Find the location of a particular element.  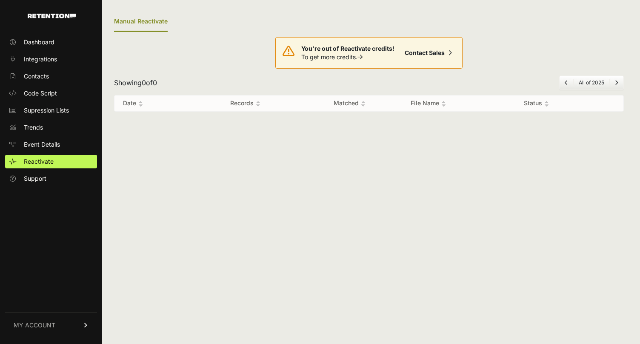

a: Next is located at coordinates (617, 82).